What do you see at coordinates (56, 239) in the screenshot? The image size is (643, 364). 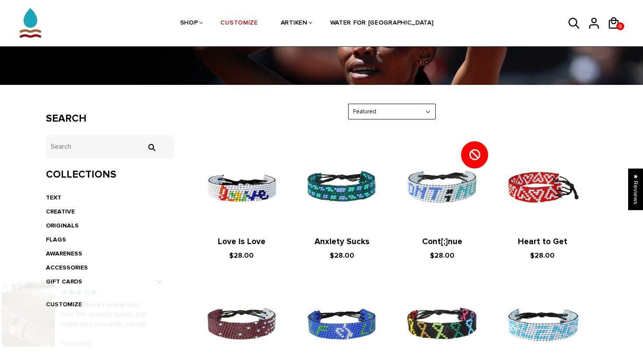 I see `a: FLAGS` at bounding box center [56, 239].